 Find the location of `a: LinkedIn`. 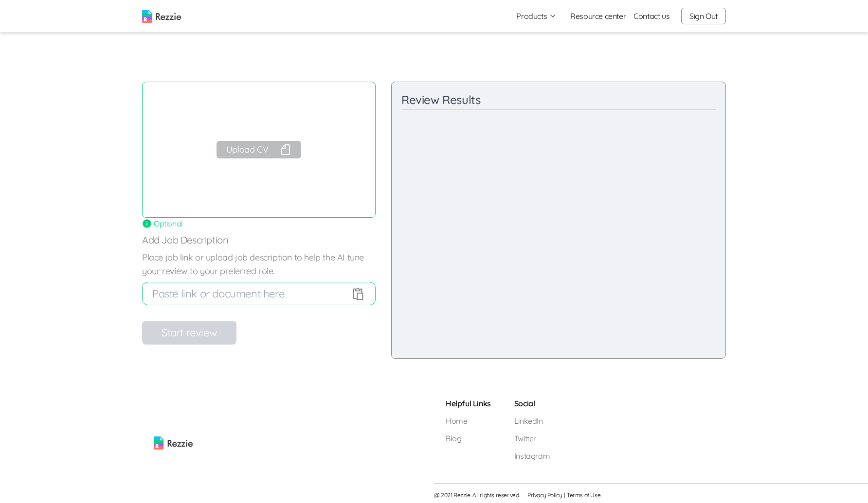

a: LinkedIn is located at coordinates (532, 421).